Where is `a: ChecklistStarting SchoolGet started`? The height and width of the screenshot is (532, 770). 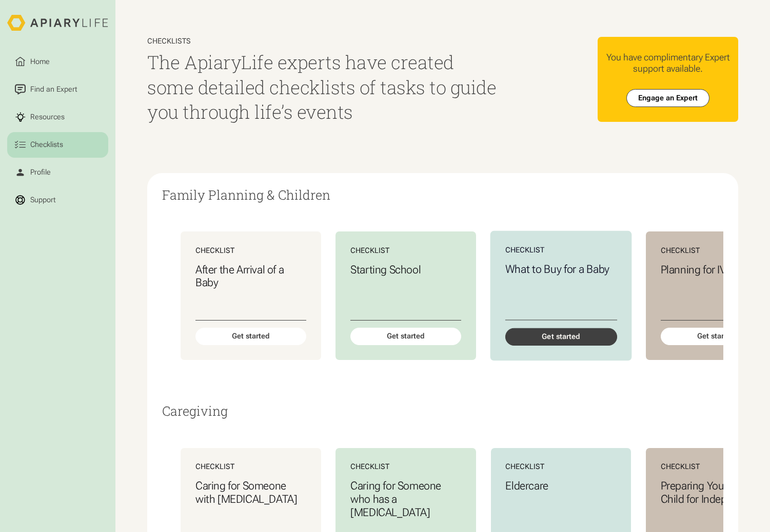 a: ChecklistStarting SchoolGet started is located at coordinates (405, 295).